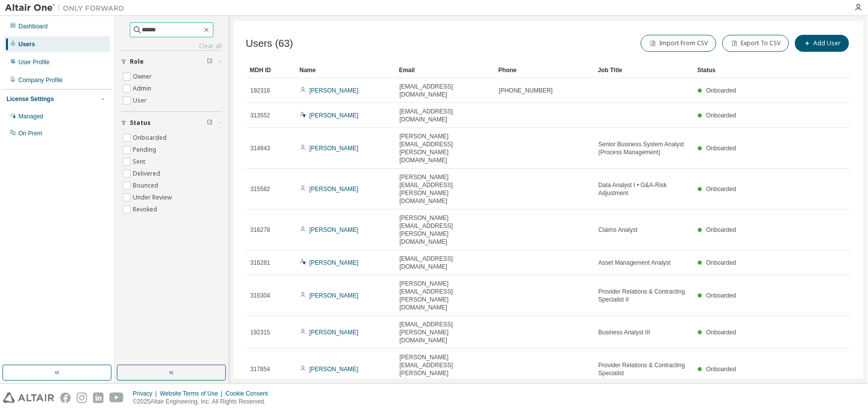  Describe the element at coordinates (260, 296) in the screenshot. I see `span: 316304` at that location.